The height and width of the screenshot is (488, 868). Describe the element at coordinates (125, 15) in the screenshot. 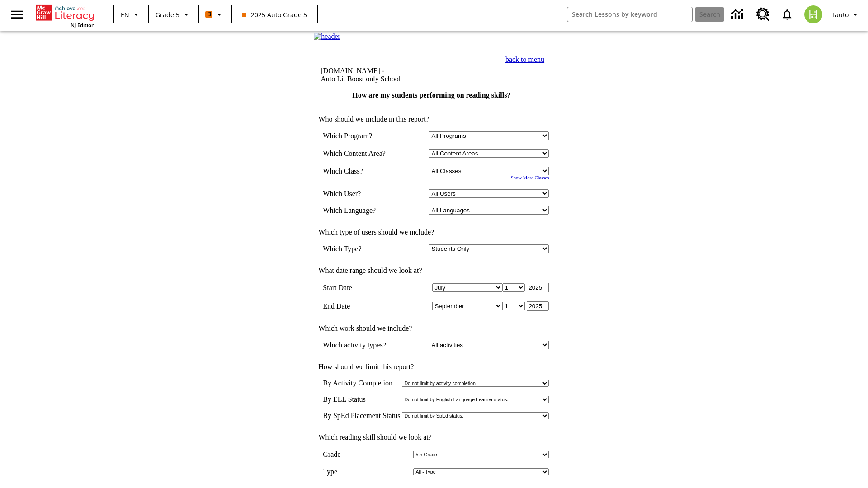

I see `span: EN` at that location.